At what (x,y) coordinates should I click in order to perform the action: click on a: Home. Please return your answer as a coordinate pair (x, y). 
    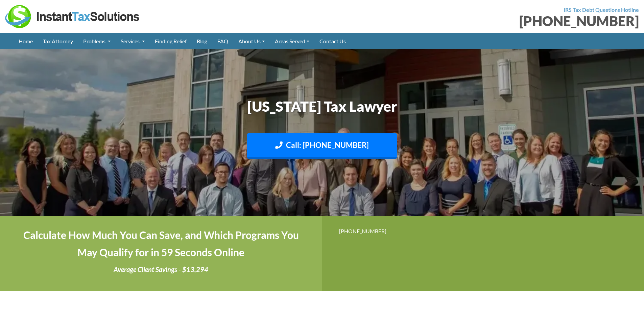
    Looking at the image, I should click on (26, 41).